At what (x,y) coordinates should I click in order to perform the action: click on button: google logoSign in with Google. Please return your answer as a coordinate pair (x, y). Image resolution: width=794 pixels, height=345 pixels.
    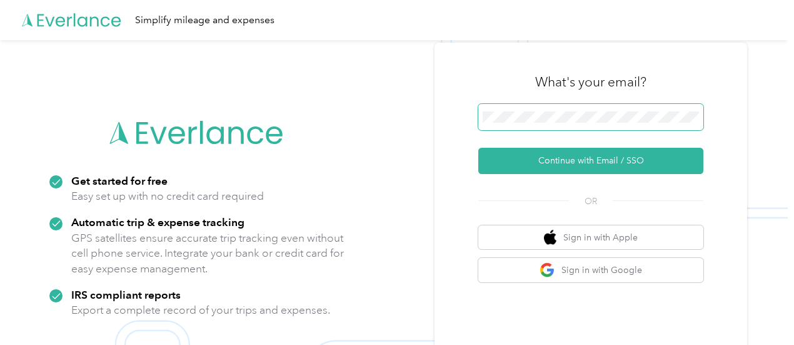
    Looking at the image, I should click on (591, 270).